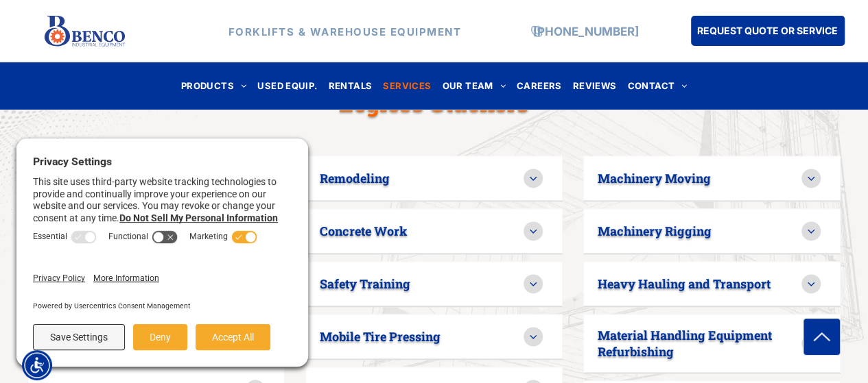  What do you see at coordinates (380, 336) in the screenshot?
I see `h3: Mobile Tire Pressing` at bounding box center [380, 336].